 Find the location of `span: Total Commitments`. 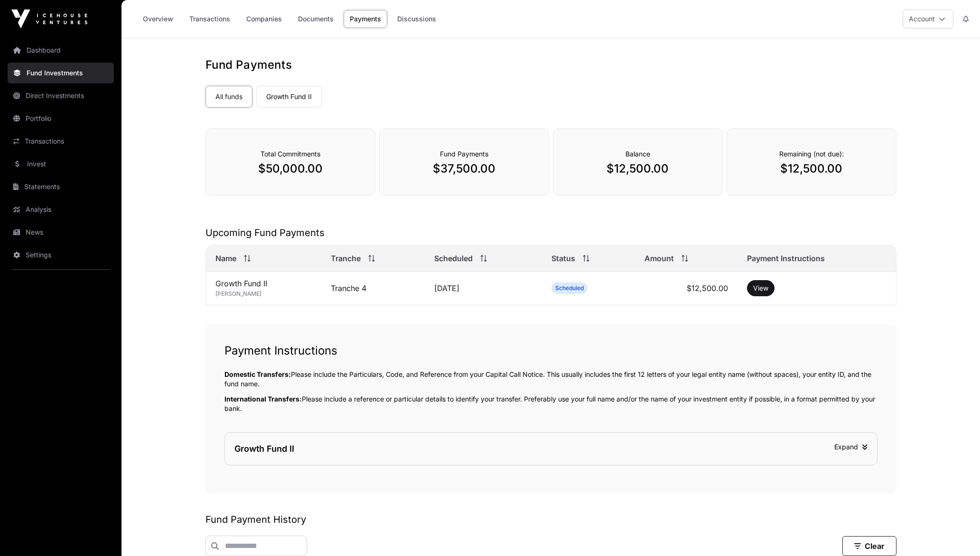

span: Total Commitments is located at coordinates (291, 153).